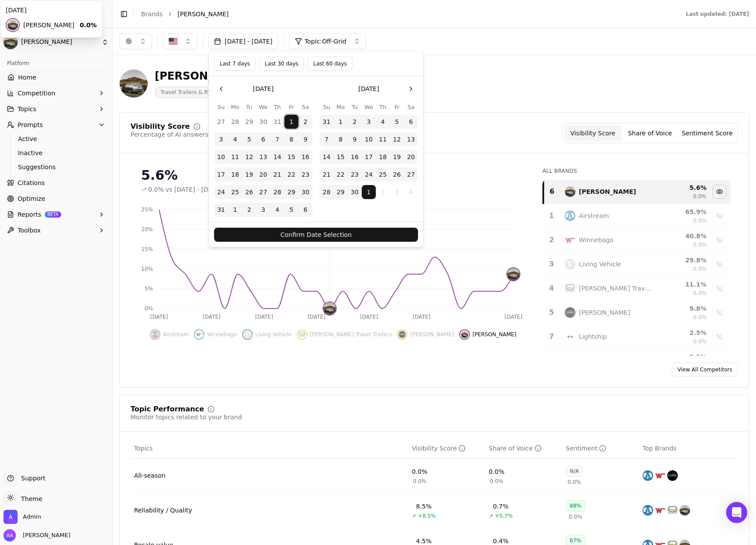 The height and width of the screenshot is (545, 756). What do you see at coordinates (56, 167) in the screenshot?
I see `span: Suggestions` at bounding box center [56, 167].